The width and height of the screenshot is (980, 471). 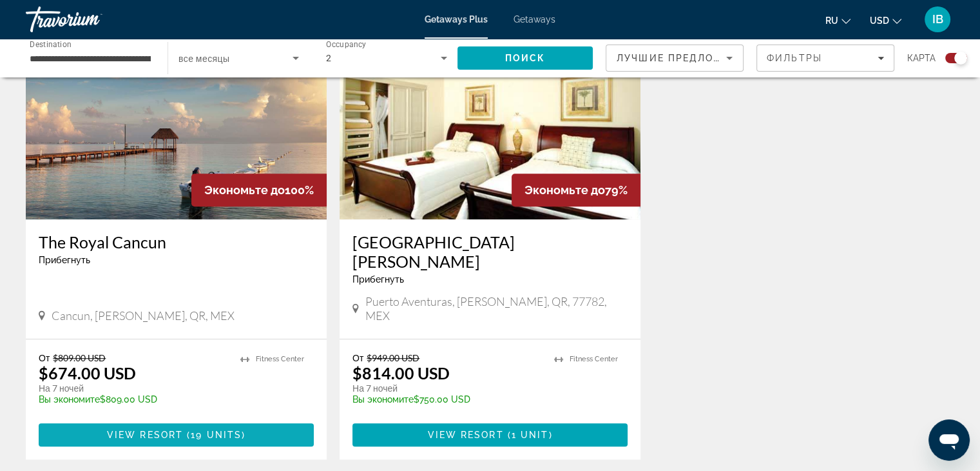 I want to click on span: 1 unit, so click(x=530, y=434).